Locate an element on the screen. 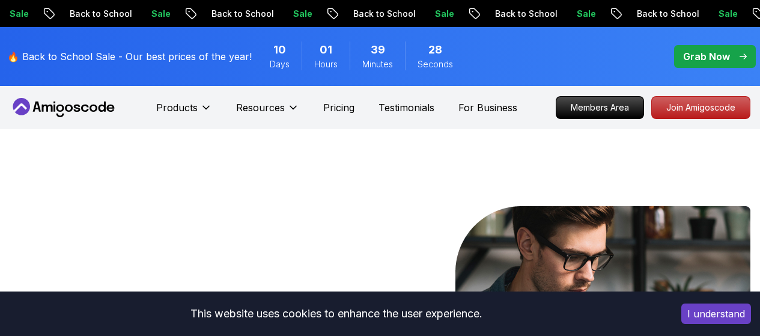  button: Resources is located at coordinates (267, 112).